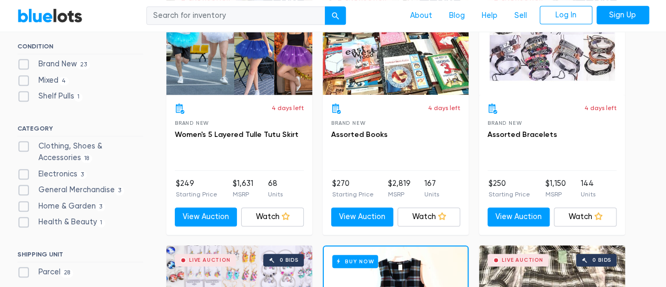 The height and width of the screenshot is (287, 666). I want to click on a: Sign Up, so click(623, 15).